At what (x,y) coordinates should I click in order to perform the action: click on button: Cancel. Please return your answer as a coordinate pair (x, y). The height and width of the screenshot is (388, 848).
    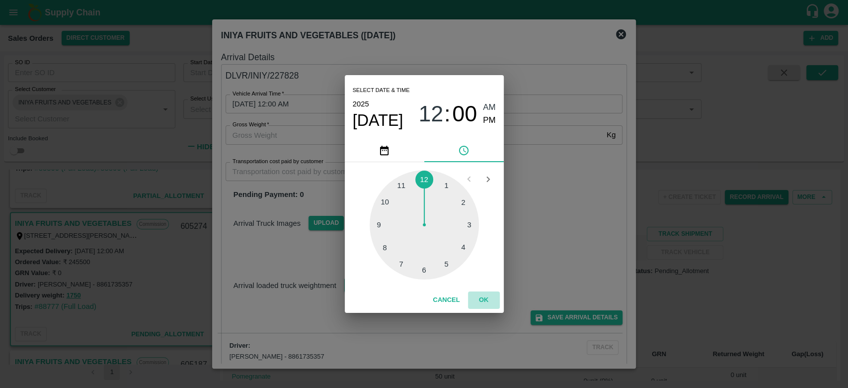
    Looking at the image, I should click on (446, 300).